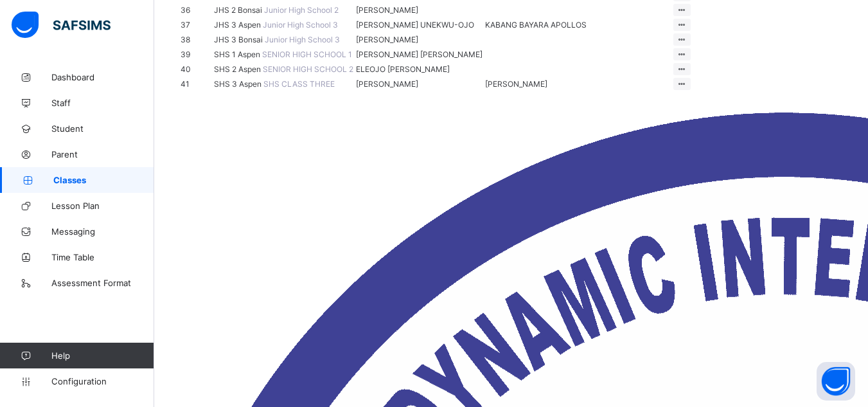  Describe the element at coordinates (239, 9) in the screenshot. I see `span: JHS 2 Bonsai` at that location.